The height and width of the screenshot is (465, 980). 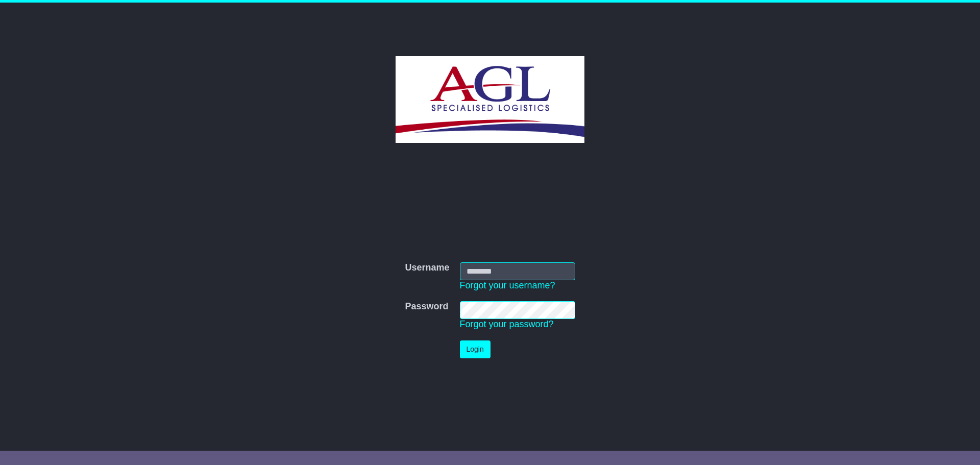 I want to click on a: Forgot your username?, so click(x=507, y=286).